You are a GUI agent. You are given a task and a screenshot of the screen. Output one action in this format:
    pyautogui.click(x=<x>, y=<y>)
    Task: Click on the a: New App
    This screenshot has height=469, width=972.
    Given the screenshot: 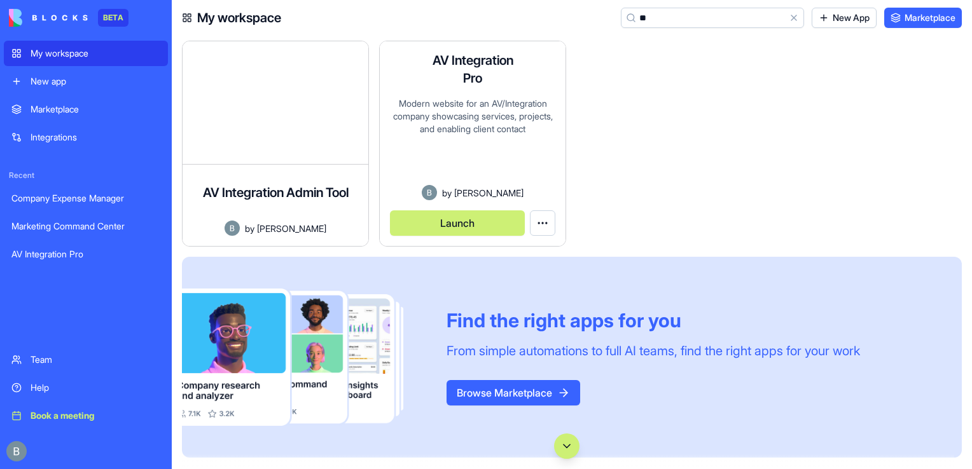 What is the action you would take?
    pyautogui.click(x=844, y=18)
    